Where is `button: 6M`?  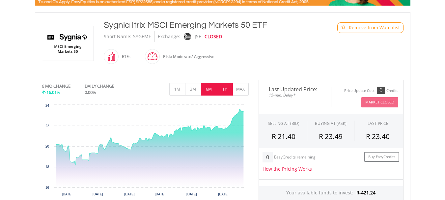 button: 6M is located at coordinates (209, 89).